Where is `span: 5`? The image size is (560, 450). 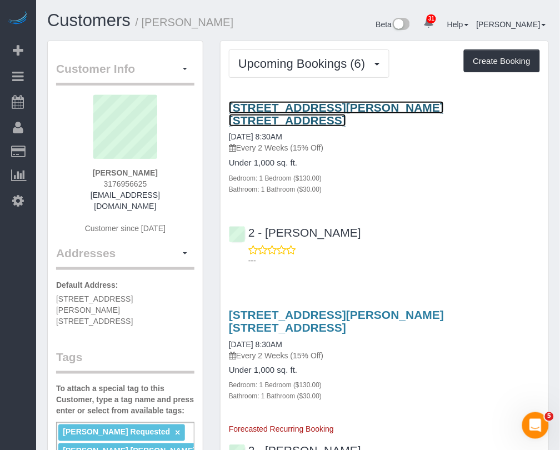 span: 5 is located at coordinates (549, 416).